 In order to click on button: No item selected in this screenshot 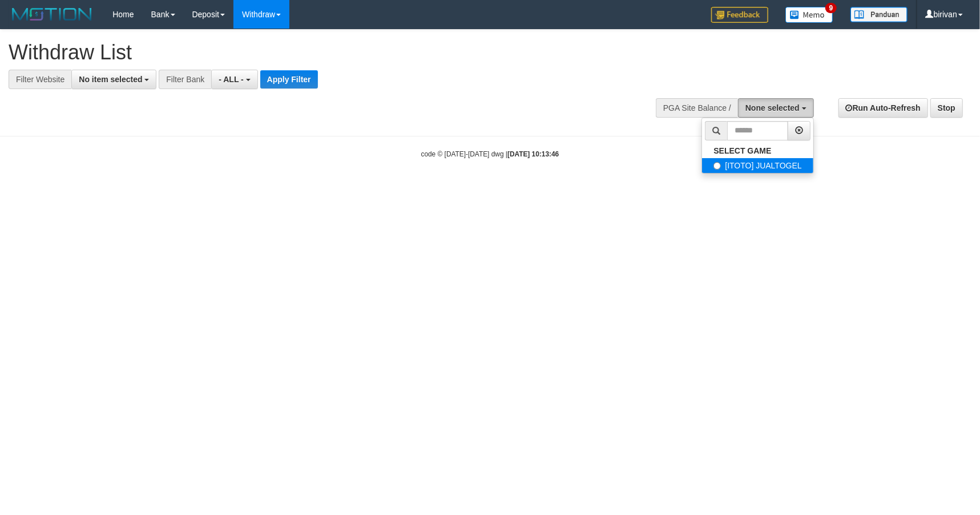, I will do `click(113, 80)`.